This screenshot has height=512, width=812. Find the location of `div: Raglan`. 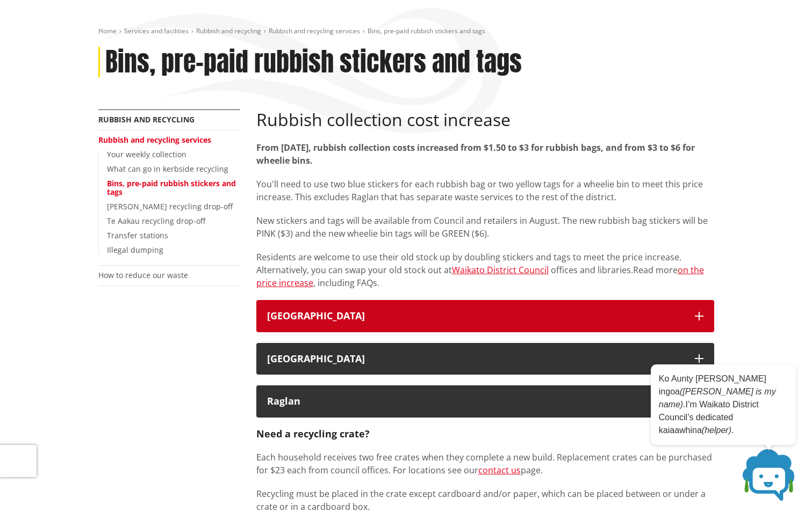

div: Raglan is located at coordinates (476, 402).